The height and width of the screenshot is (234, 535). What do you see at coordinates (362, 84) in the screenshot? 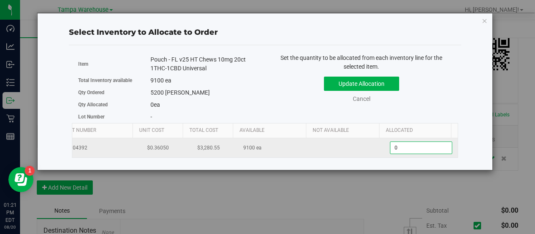
I see `button: Update Allocation` at bounding box center [362, 84].